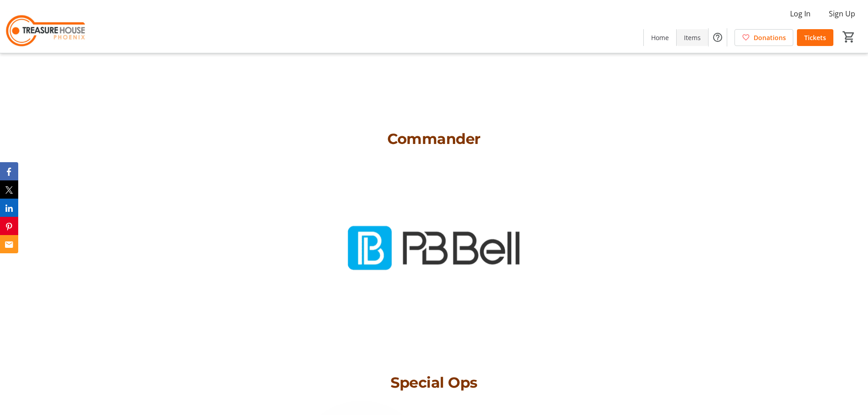 This screenshot has width=868, height=415. I want to click on a: Items, so click(692, 37).